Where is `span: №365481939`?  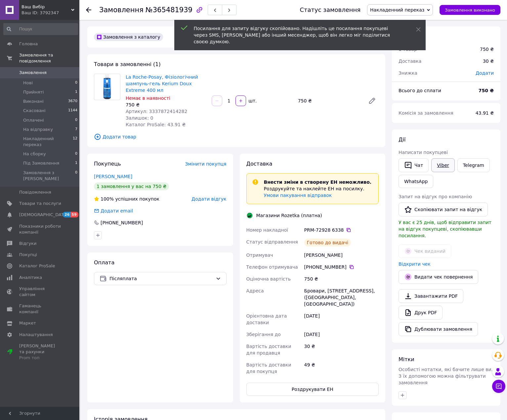
span: №365481939 is located at coordinates (169, 10).